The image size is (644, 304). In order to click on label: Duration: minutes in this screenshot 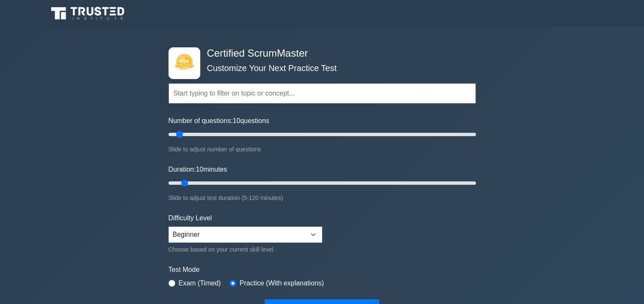, I will do `click(198, 170)`.